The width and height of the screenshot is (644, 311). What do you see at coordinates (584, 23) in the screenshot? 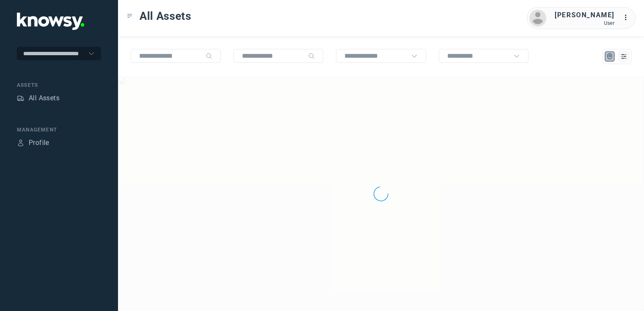
I see `div: User` at bounding box center [584, 23].